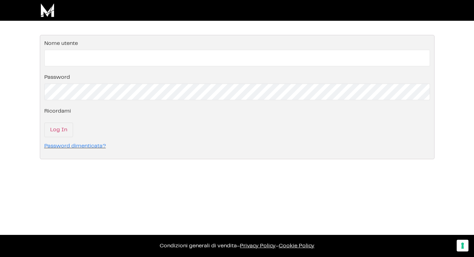 The image size is (474, 257). Describe the element at coordinates (58, 130) in the screenshot. I see `input: Log In` at that location.